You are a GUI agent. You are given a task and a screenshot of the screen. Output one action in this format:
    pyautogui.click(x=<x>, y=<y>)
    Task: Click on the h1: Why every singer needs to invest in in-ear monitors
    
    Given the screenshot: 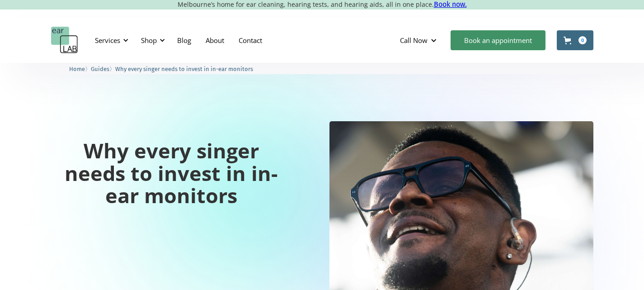 What is the action you would take?
    pyautogui.click(x=171, y=173)
    